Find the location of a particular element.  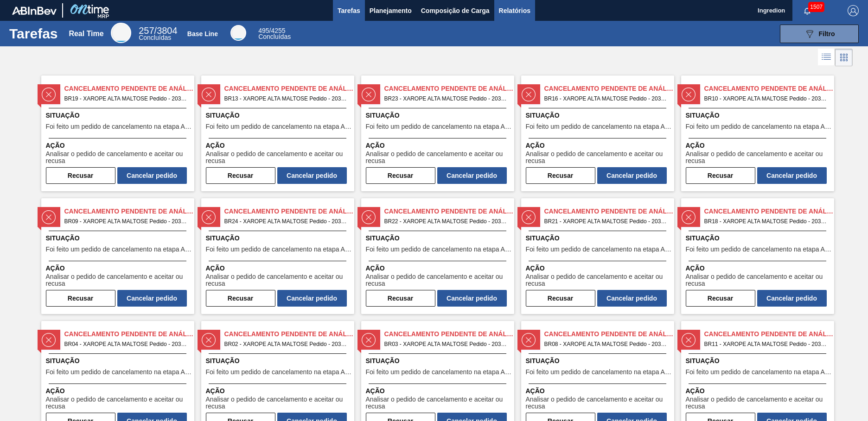

span: Filtro is located at coordinates (827, 34).